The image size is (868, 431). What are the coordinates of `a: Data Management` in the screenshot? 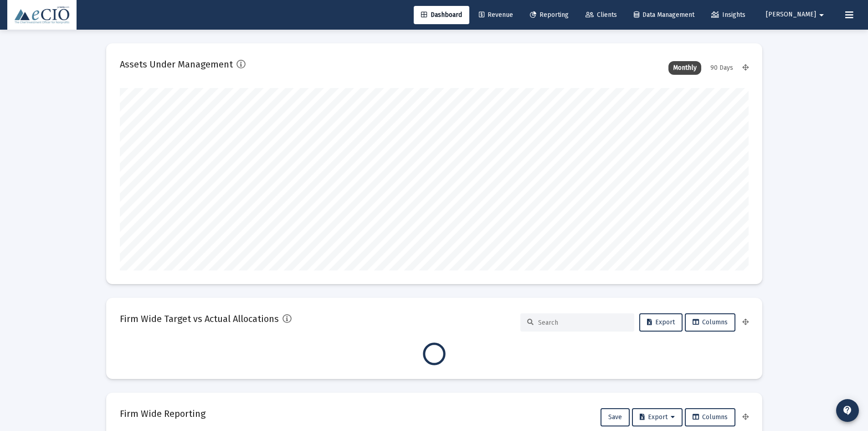 It's located at (664, 15).